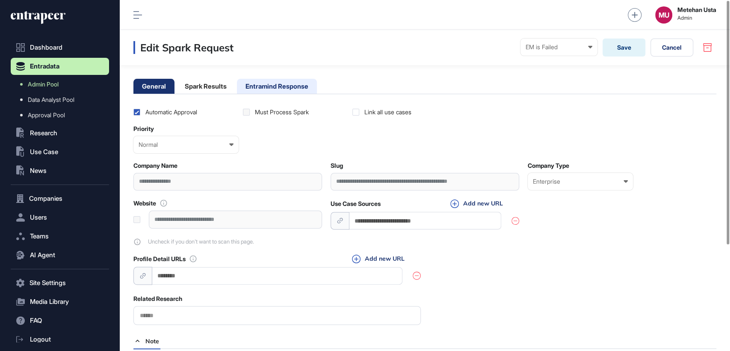 The image size is (730, 351). Describe the element at coordinates (39, 217) in the screenshot. I see `span: Users` at that location.